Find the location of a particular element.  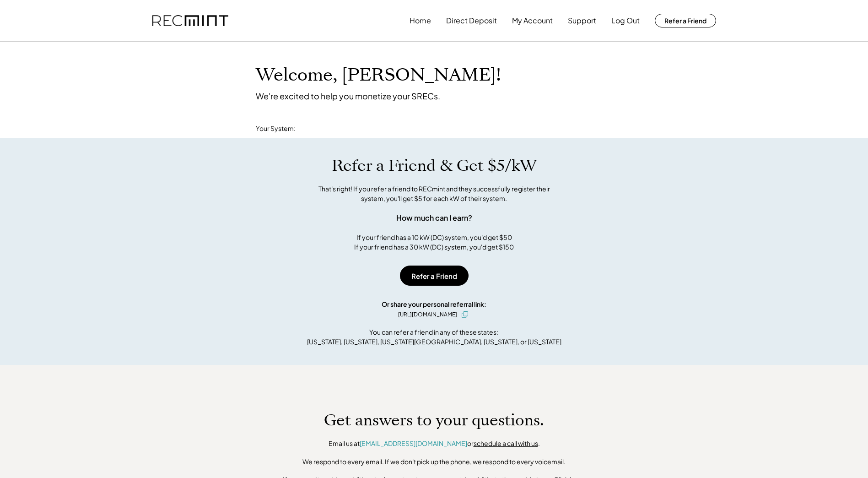

div: We respond to every email. If we don't pick up the phone, we respond to every voicemail. is located at coordinates (434, 462).